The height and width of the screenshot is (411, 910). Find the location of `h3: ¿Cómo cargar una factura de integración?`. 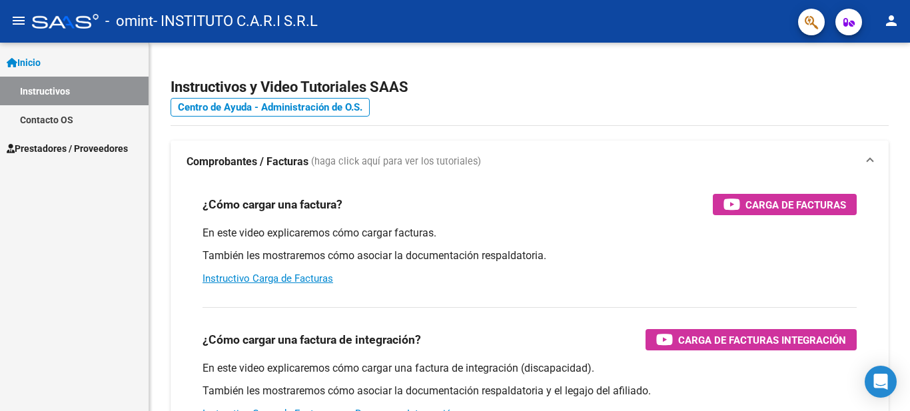

h3: ¿Cómo cargar una factura de integración? is located at coordinates (312, 340).